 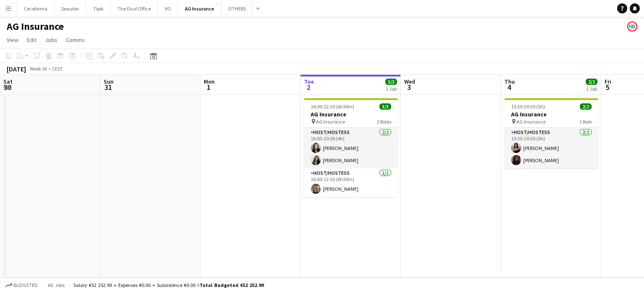 What do you see at coordinates (75, 40) in the screenshot?
I see `span: Comms` at bounding box center [75, 40].